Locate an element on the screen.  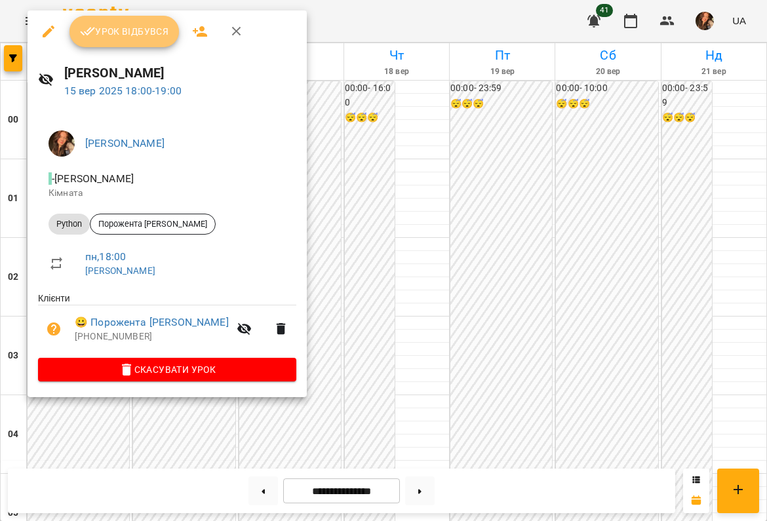
a: 15 вер 2025 18:00-19:00 is located at coordinates (123, 90).